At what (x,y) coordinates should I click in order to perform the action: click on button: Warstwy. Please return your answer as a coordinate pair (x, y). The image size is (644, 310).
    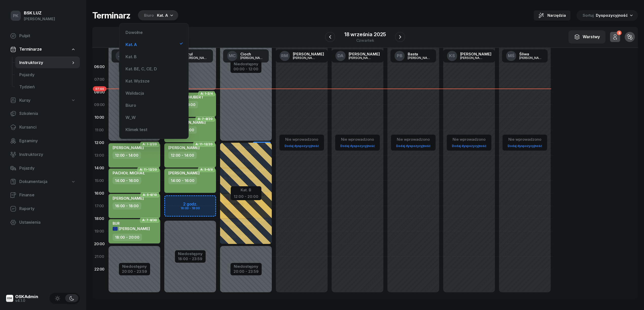
    Looking at the image, I should click on (587, 37).